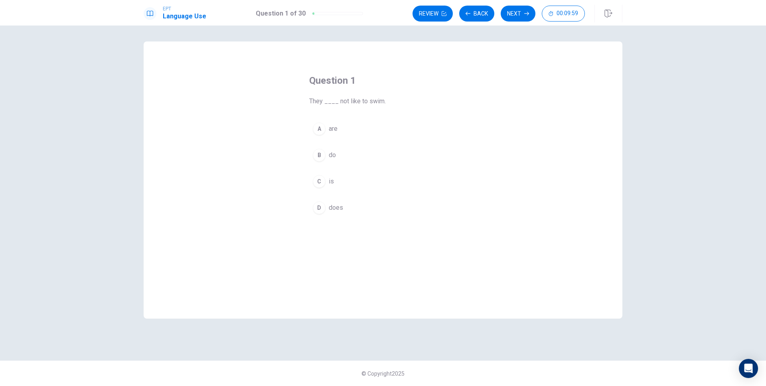 The height and width of the screenshot is (386, 766). I want to click on button: 00:09:59, so click(563, 14).